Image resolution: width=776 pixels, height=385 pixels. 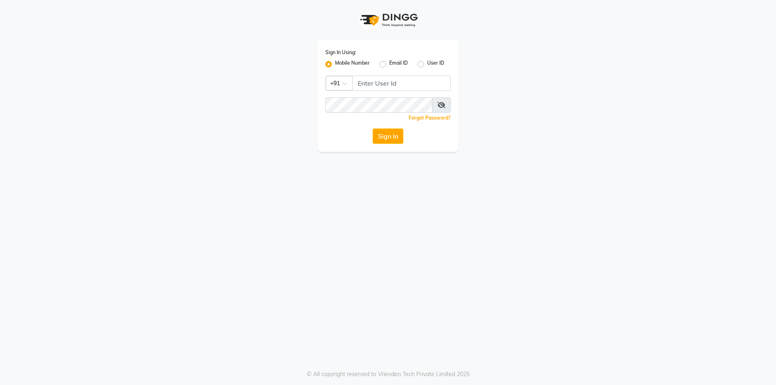 I want to click on label: Email ID, so click(x=398, y=64).